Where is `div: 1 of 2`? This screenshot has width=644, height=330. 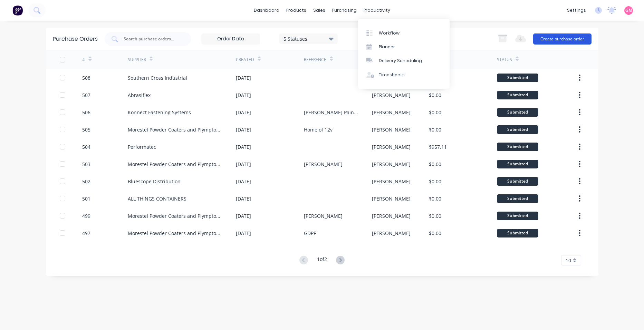
div: 1 of 2 is located at coordinates (322, 260).